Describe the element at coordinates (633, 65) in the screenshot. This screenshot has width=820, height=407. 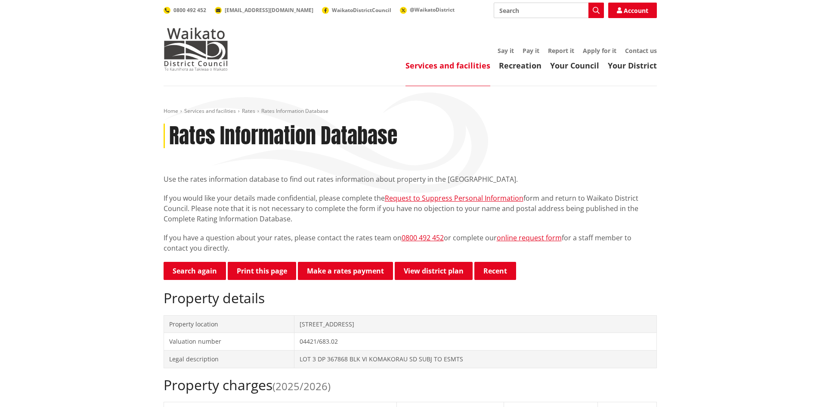
I see `a: Your District` at that location.